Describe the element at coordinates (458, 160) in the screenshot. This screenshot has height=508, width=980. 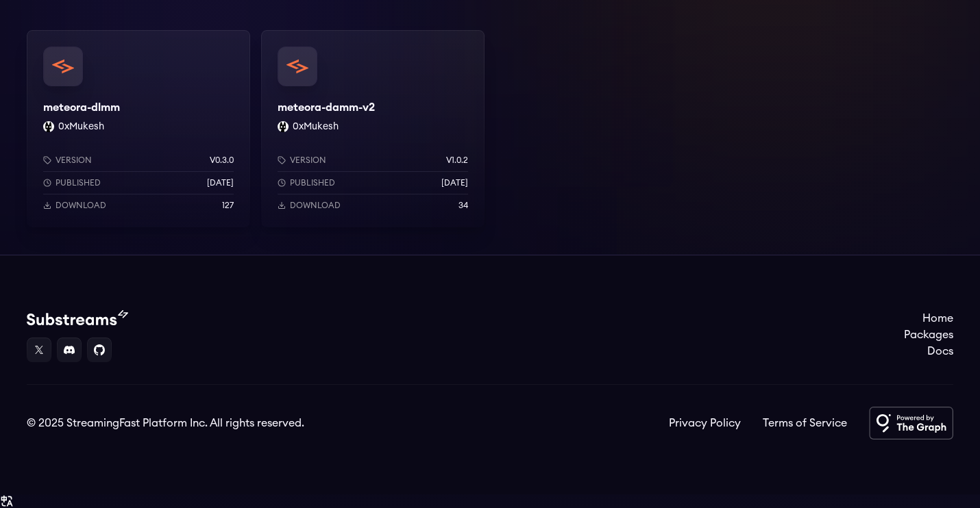
I see `p: v1.0.2` at that location.